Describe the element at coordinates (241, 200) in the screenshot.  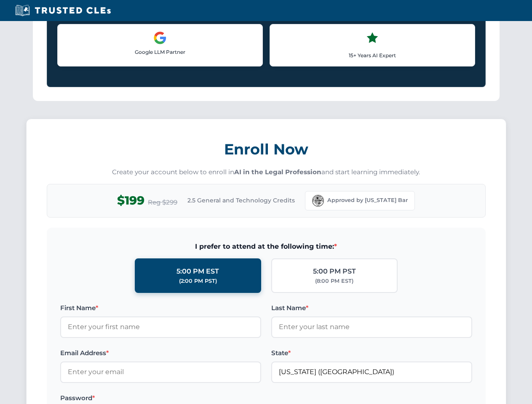
I see `span: 2.5 General and Technology Credits` at that location.